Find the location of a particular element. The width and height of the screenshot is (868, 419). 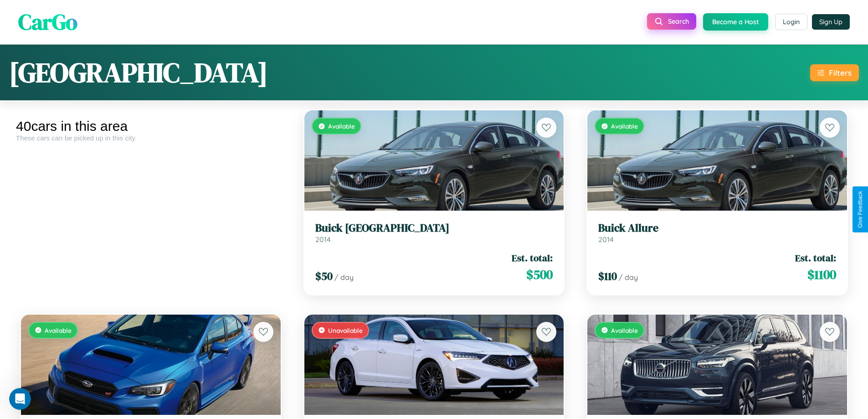

span: $ 1100 is located at coordinates (821, 274).